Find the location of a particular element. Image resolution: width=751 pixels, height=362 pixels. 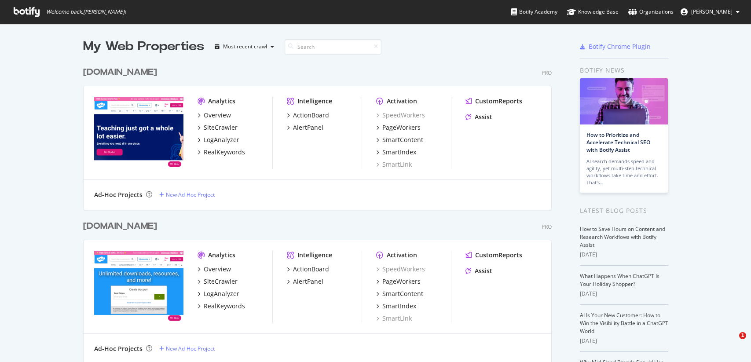

button: Most recent crawl is located at coordinates (244, 47).